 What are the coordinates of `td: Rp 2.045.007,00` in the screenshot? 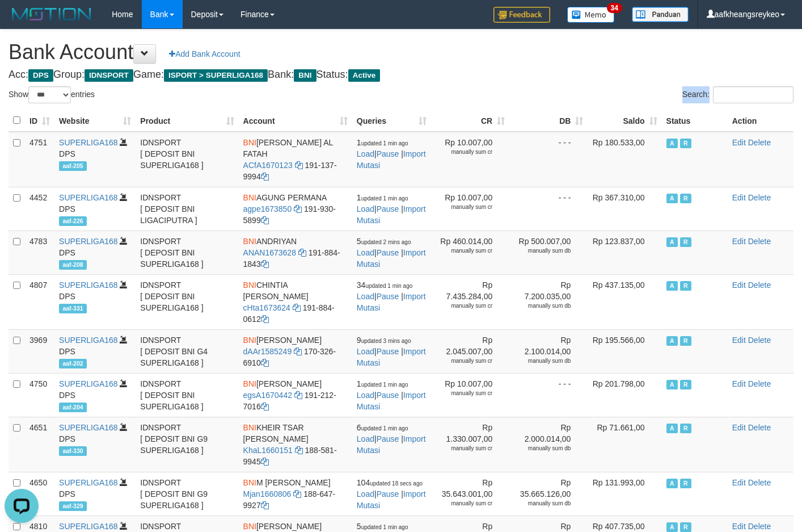 It's located at (470, 350).